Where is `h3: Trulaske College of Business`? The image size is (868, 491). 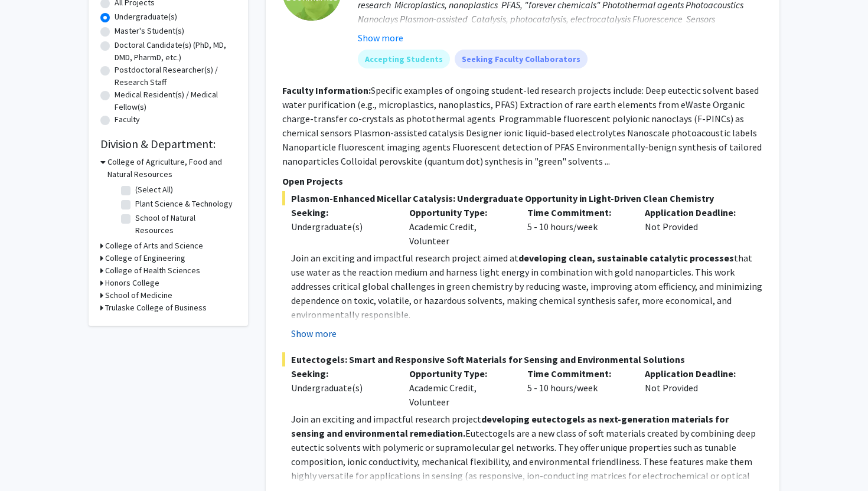 h3: Trulaske College of Business is located at coordinates (156, 307).